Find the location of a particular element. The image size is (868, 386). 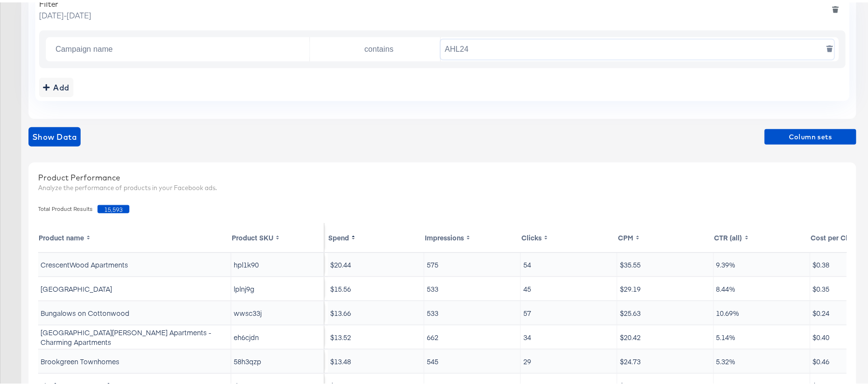

td: 45 is located at coordinates (569, 286).